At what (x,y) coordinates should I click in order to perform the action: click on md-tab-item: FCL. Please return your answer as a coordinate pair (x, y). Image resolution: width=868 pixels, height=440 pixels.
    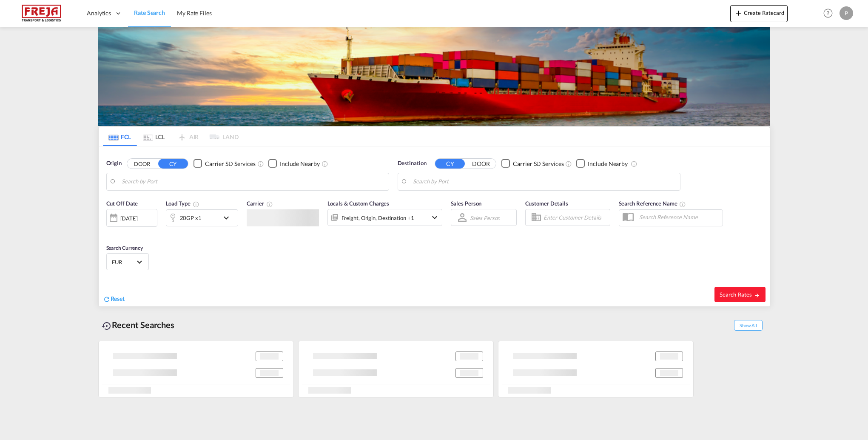
    Looking at the image, I should click on (120, 137).